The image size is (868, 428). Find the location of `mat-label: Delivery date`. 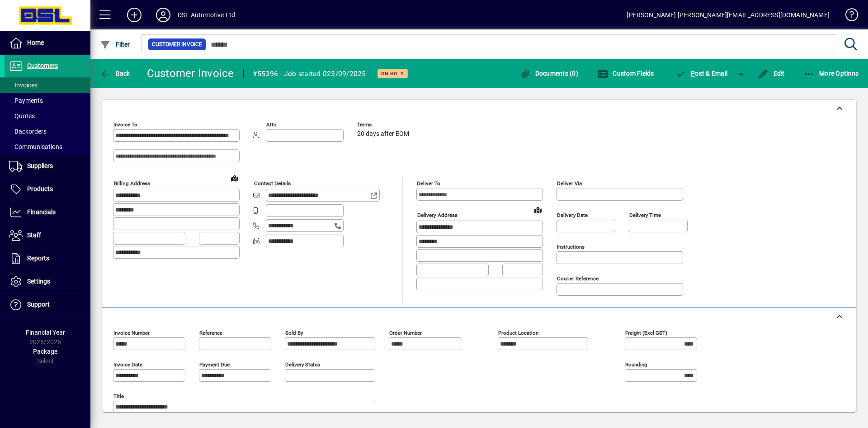

mat-label: Delivery date is located at coordinates (572, 215).